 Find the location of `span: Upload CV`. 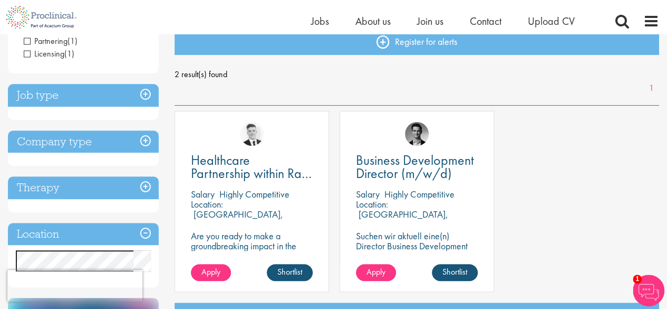

span: Upload CV is located at coordinates (551, 21).